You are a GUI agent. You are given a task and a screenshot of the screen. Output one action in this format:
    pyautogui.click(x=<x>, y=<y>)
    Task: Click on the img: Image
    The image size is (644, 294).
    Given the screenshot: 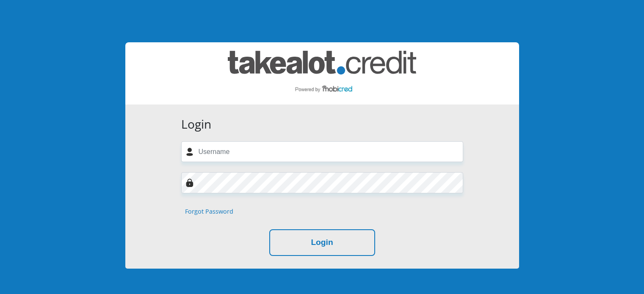 What is the action you would take?
    pyautogui.click(x=190, y=183)
    